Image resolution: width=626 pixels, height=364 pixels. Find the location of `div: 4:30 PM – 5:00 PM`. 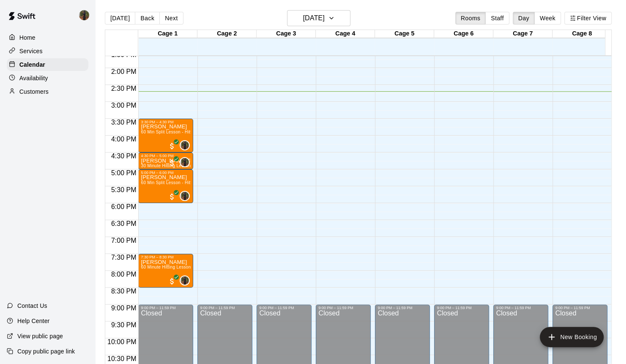

div: 4:30 PM – 5:00 PM is located at coordinates (165, 156).